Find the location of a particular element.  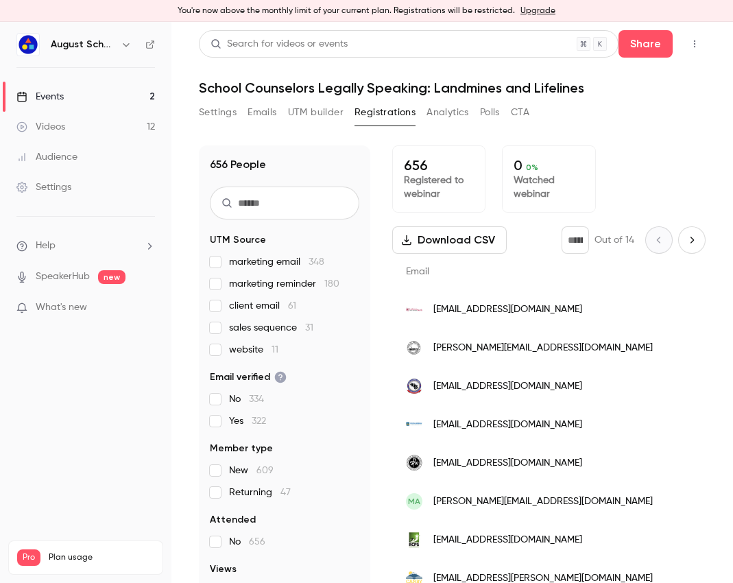

span: website is located at coordinates (254, 350).